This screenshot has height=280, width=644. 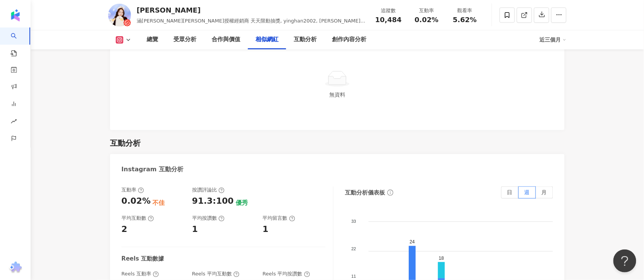 I want to click on div: Reels 平均按讚數, so click(x=287, y=274).